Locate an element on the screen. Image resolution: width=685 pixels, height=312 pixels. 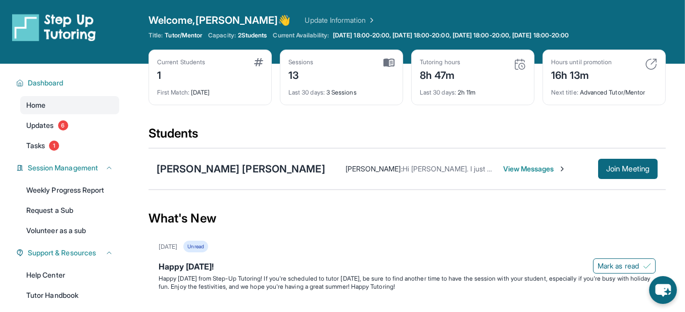
button: Join Meeting is located at coordinates (628, 169).